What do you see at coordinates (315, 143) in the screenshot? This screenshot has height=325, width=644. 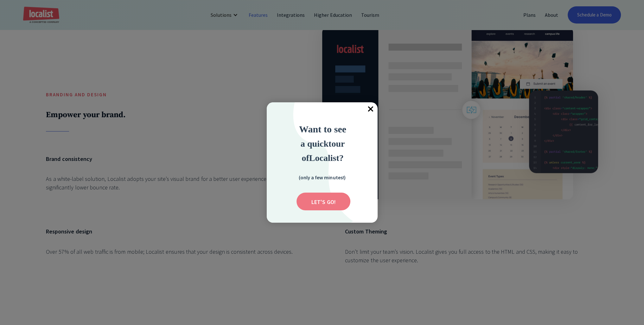 I see `span: a quick` at bounding box center [315, 143].